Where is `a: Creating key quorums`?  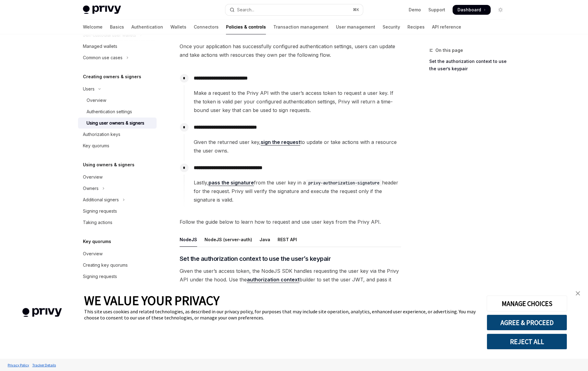
a: Creating key quorums is located at coordinates (117, 265).